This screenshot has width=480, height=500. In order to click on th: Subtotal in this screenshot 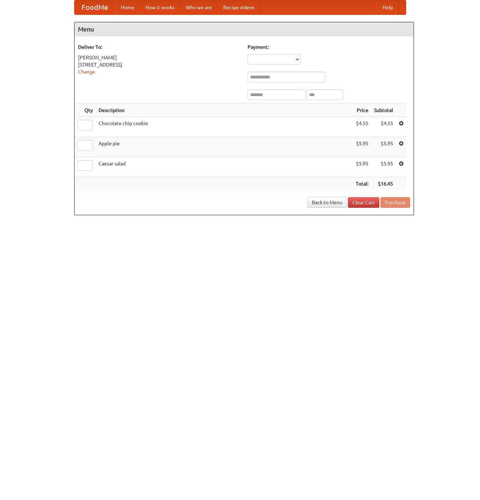, I will do `click(384, 110)`.